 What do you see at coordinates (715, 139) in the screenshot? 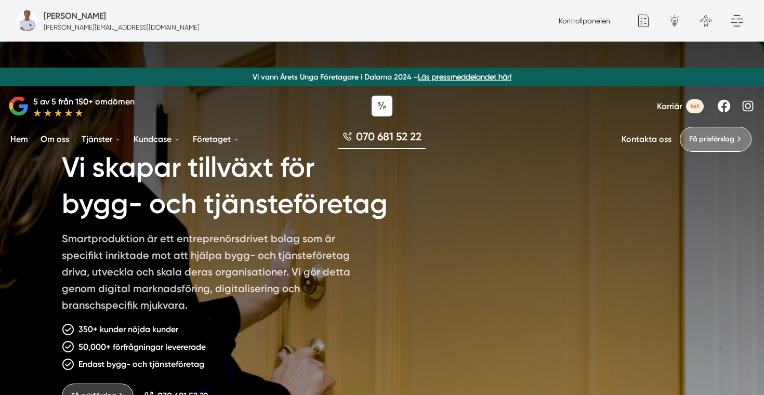
I see `a: Få prisförslag` at bounding box center [715, 139].